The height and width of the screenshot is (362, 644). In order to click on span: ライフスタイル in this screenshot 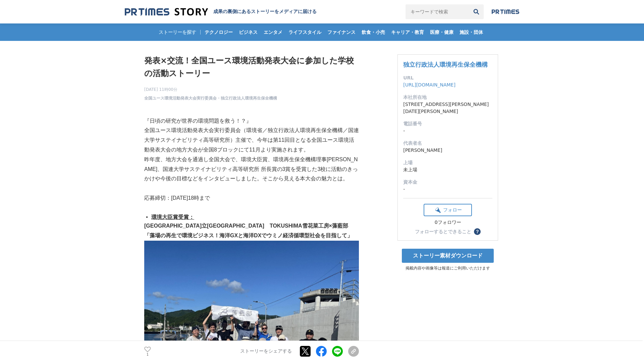, I will do `click(305, 32)`.